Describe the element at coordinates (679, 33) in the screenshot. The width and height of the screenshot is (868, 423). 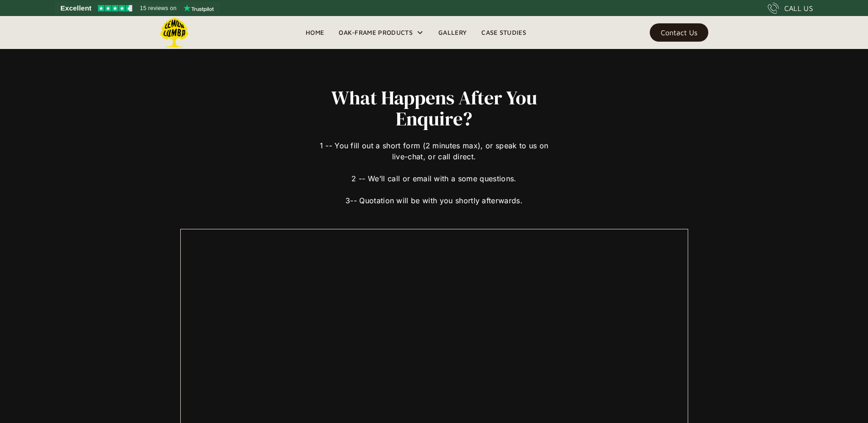
I see `a: Contact Us` at that location.